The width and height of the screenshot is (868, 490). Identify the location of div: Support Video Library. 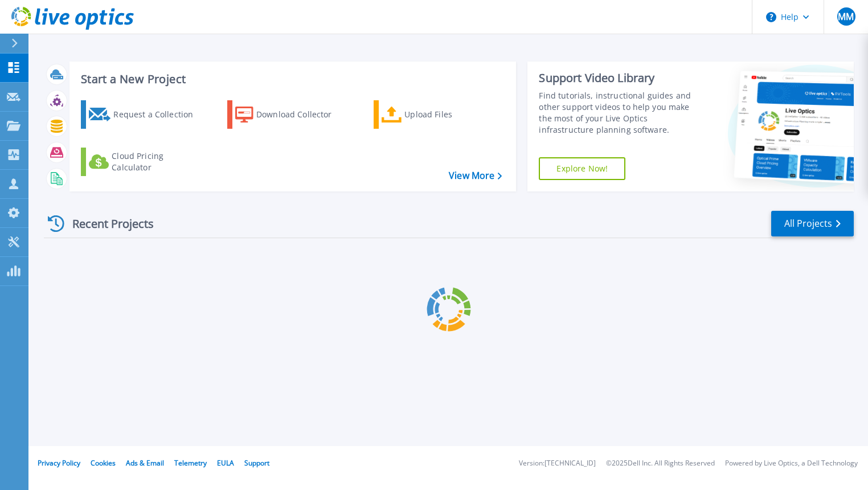
(620, 78).